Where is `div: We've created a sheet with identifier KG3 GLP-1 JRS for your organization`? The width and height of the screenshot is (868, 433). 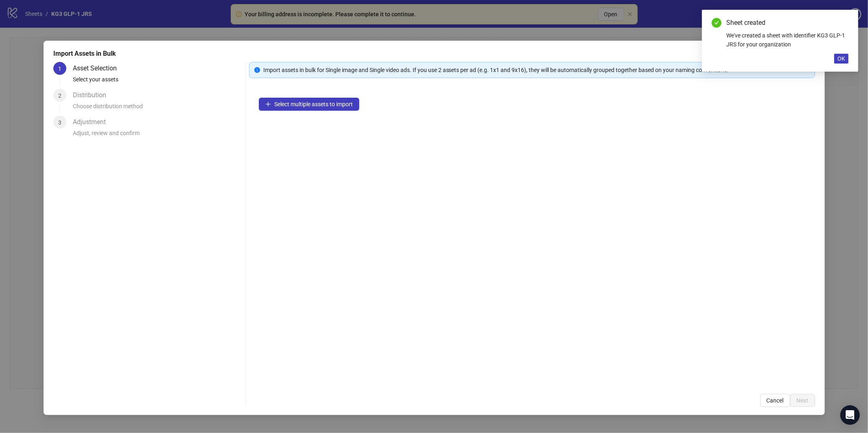 div: We've created a sheet with identifier KG3 GLP-1 JRS for your organization is located at coordinates (787, 40).